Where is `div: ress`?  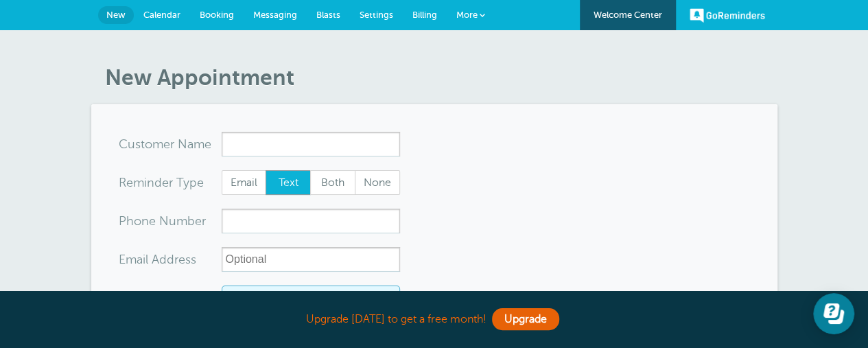 div: ress is located at coordinates (170, 259).